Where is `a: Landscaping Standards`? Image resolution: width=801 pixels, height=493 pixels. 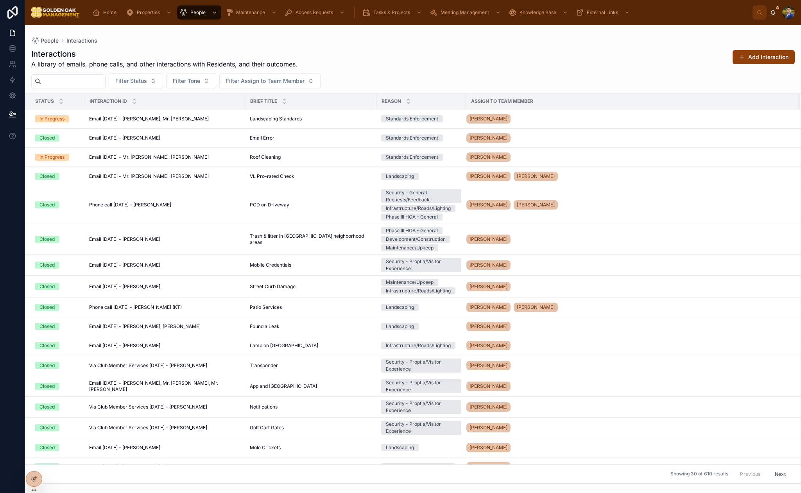
a: Landscaping Standards is located at coordinates (311, 119).